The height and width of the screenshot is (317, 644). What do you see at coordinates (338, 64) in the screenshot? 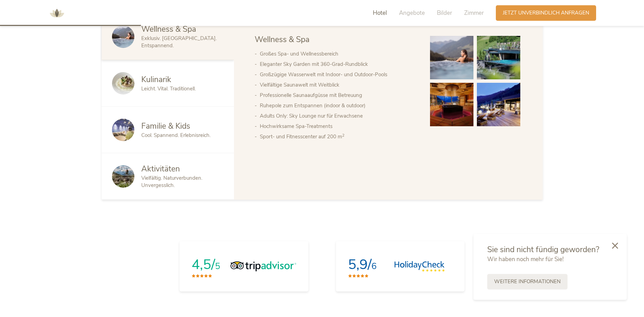
I see `li: Eleganter Sky Garden mit 360-Grad-Rundblick` at bounding box center [338, 64].